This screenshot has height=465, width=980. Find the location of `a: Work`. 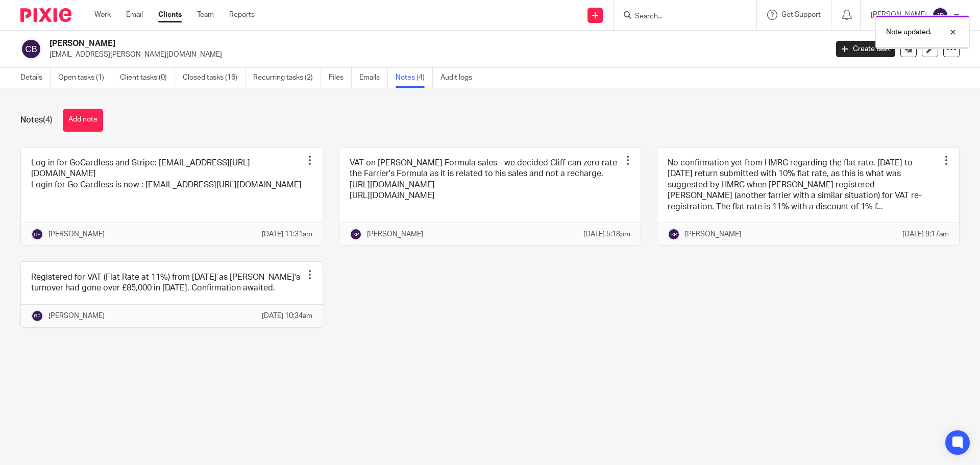

a: Work is located at coordinates (102, 15).